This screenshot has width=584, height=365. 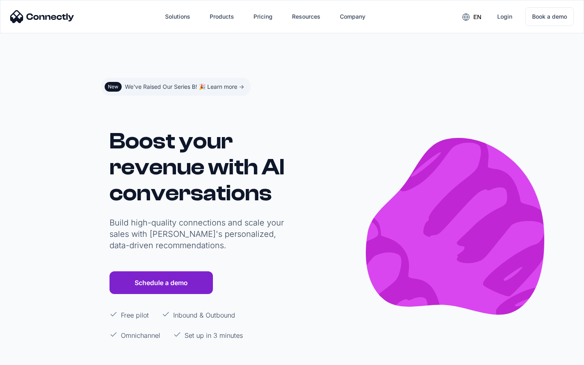 What do you see at coordinates (42, 17) in the screenshot?
I see `img: Connectly Logo` at bounding box center [42, 17].